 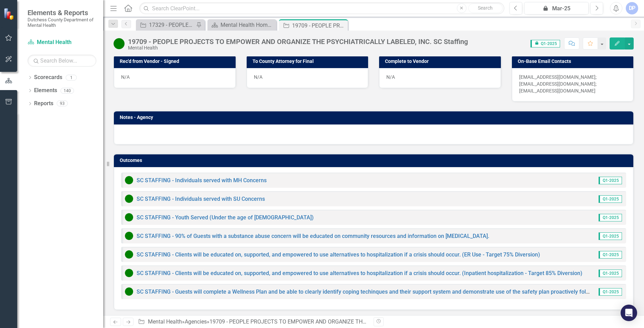 I want to click on a: SC STAFFING - 90% of Guests with a substance abuse concern will be educated on community resource..., so click(x=313, y=236).